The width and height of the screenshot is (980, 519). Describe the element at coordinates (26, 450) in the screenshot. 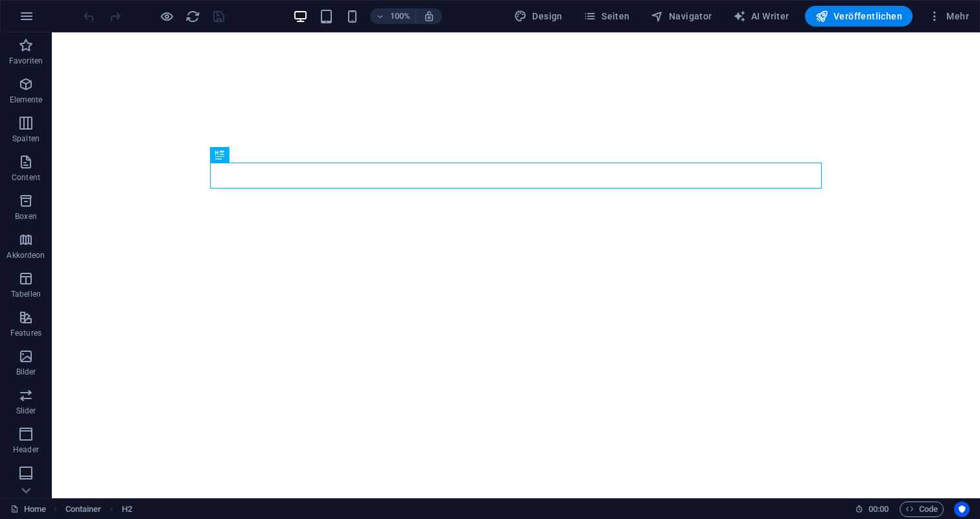

I see `p: Header` at that location.